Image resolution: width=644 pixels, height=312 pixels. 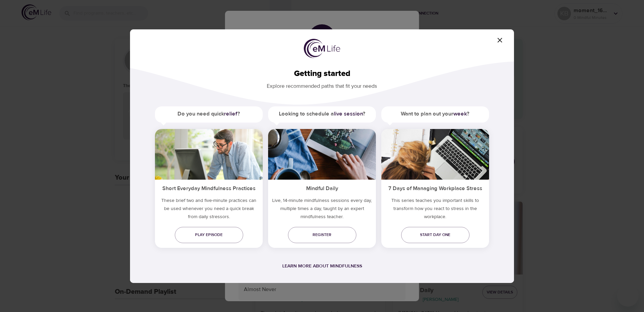 What do you see at coordinates (435, 114) in the screenshot?
I see `h5: Want to plan out your ?` at bounding box center [435, 114].